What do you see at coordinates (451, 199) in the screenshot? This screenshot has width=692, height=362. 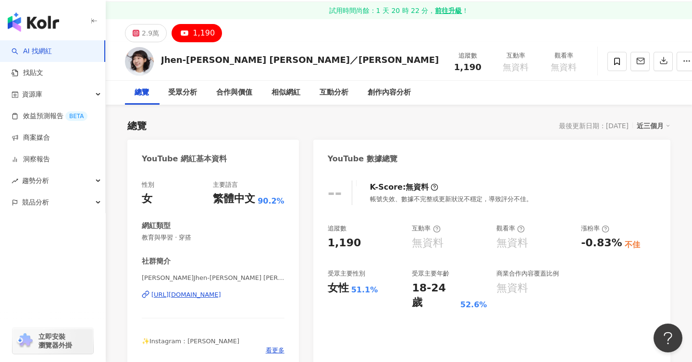 I see `div: 帳號失效、數據不完整或更新狀況不穩定，導致評分不佳。` at bounding box center [451, 199].